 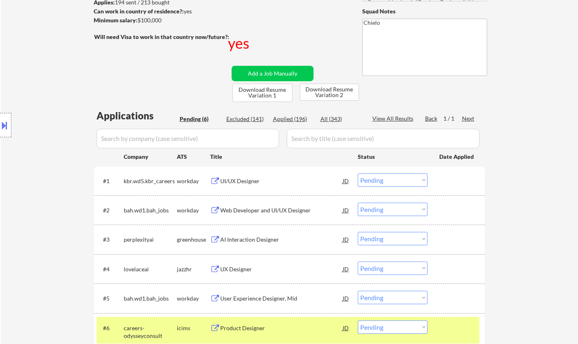 What do you see at coordinates (282, 328) in the screenshot?
I see `div: Product Designer` at bounding box center [282, 328].